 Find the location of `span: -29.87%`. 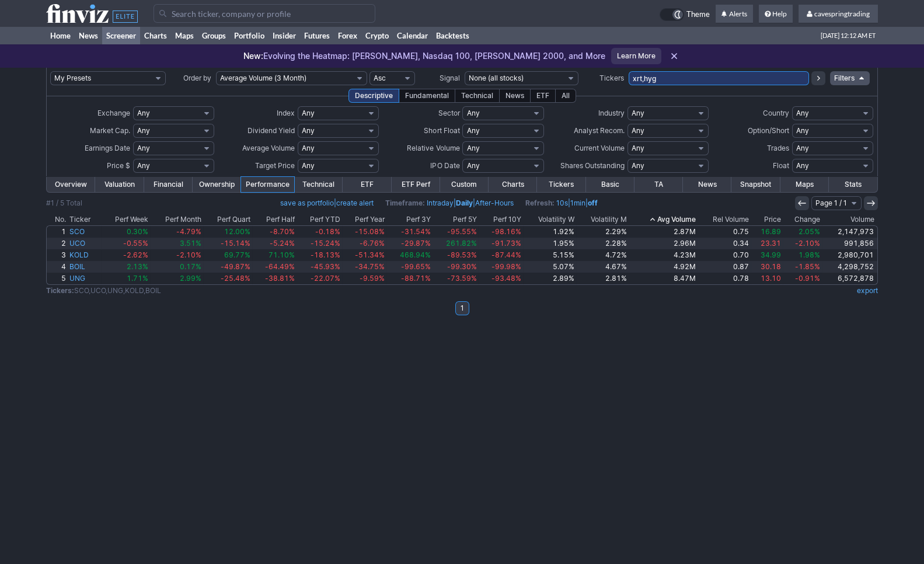

span: -29.87% is located at coordinates (416, 243).